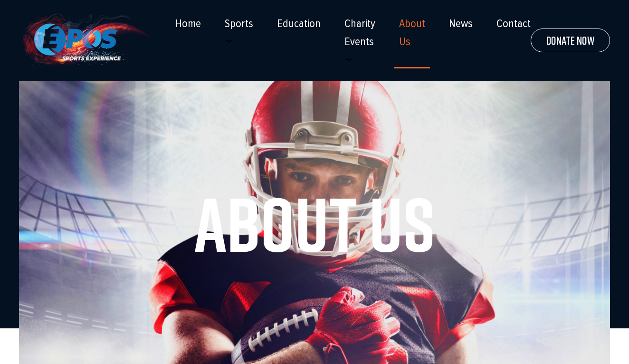 Image resolution: width=629 pixels, height=364 pixels. What do you see at coordinates (239, 24) in the screenshot?
I see `a: Sports` at bounding box center [239, 24].